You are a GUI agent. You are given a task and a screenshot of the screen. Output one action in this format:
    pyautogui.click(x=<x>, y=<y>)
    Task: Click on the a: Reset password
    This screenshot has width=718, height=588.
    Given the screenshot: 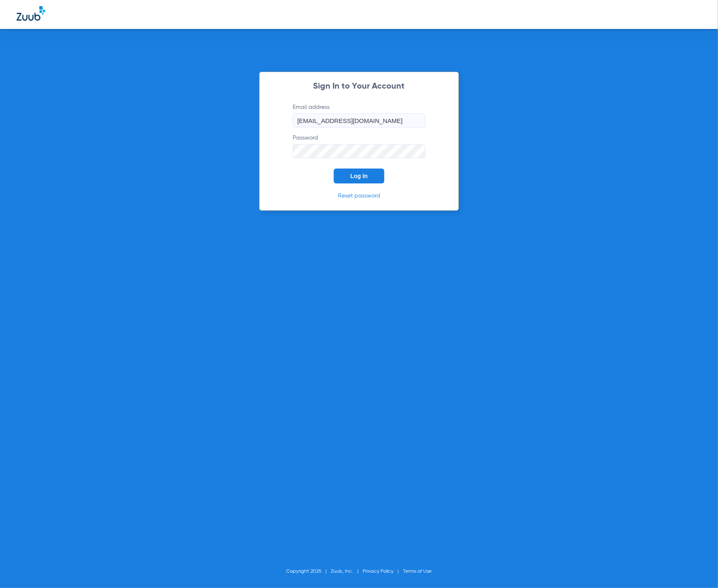 What is the action you would take?
    pyautogui.click(x=359, y=196)
    